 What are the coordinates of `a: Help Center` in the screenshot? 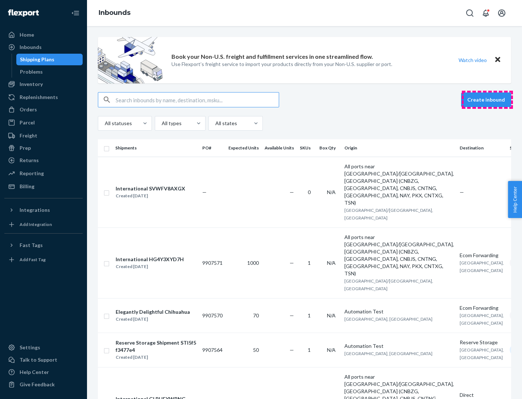 It's located at (44, 372).